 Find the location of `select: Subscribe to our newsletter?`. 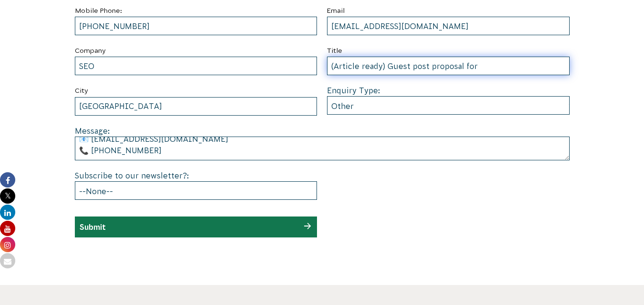

select: Subscribe to our newsletter? is located at coordinates (196, 190).